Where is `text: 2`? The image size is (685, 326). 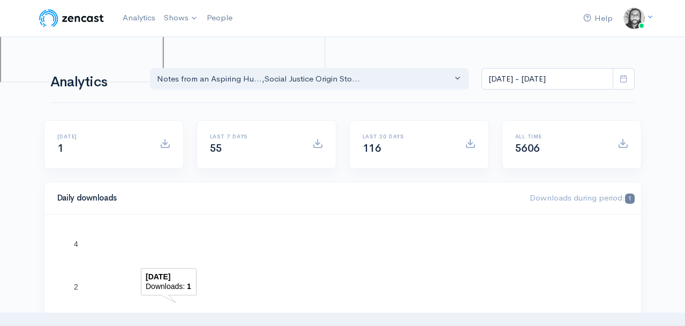
text: 2 is located at coordinates (76, 287).